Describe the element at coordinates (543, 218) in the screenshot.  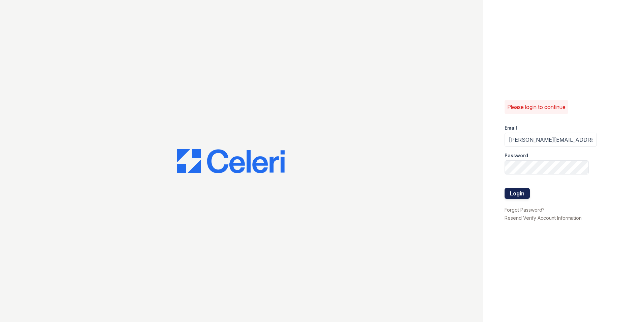
I see `a: Resend Verify Account Information` at that location.